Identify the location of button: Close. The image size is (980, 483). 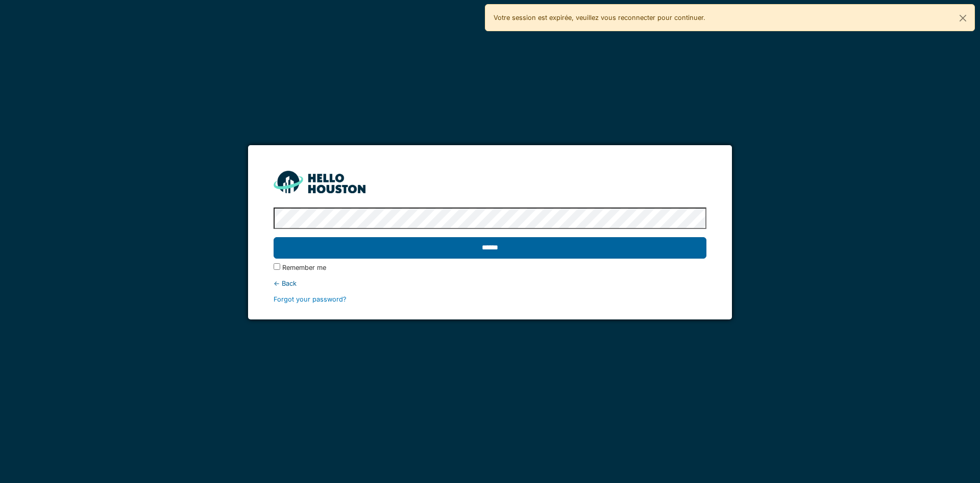
(962, 18).